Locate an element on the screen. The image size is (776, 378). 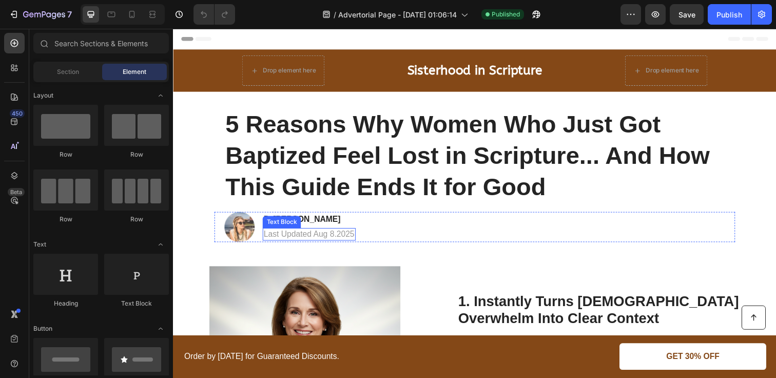
span: Text is located at coordinates (40, 244).